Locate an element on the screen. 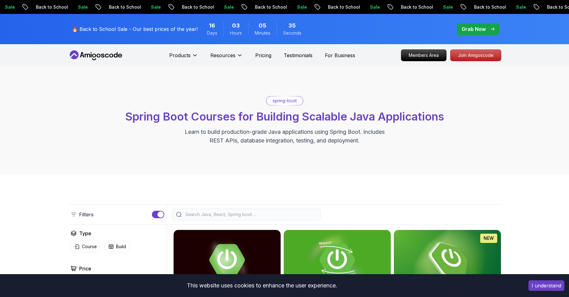 Image resolution: width=569 pixels, height=297 pixels. p: NEW is located at coordinates (488, 238).